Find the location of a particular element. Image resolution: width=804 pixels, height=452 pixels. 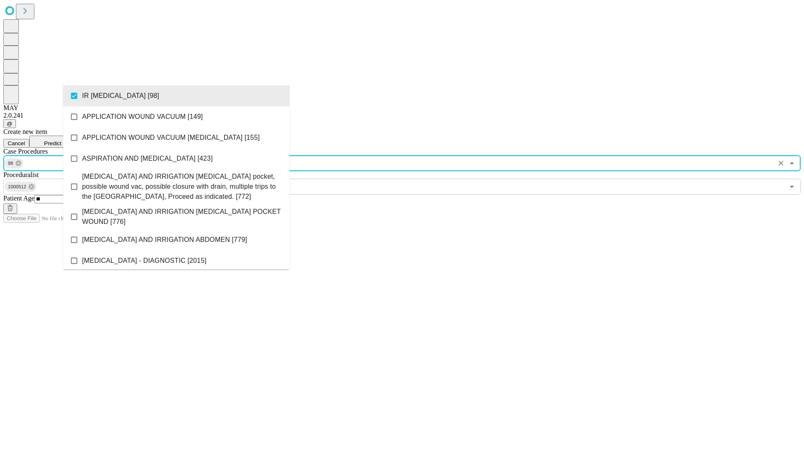

span: APPLICATION WOUND VACUUM [149] is located at coordinates (142, 117).